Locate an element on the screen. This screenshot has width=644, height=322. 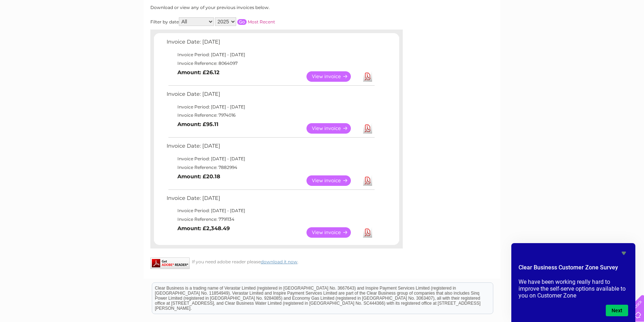
span: 0333 014 3131 is located at coordinates (533, 7).